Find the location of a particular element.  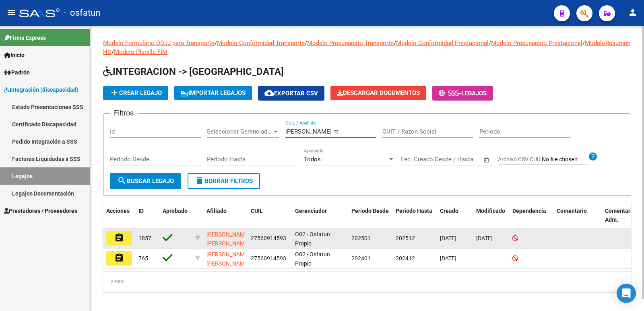

span: Gerenciador is located at coordinates (311, 211).